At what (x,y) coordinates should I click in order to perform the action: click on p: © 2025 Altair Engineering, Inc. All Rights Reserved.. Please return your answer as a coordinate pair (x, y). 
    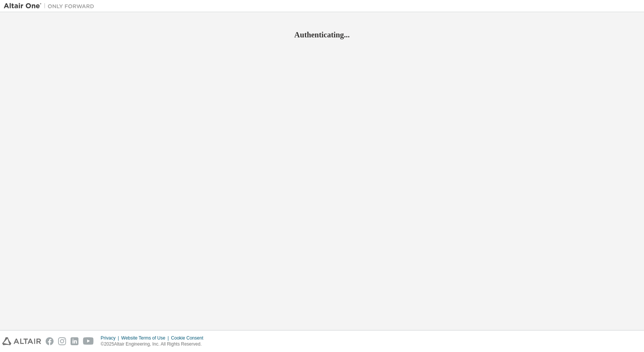
    Looking at the image, I should click on (155, 344).